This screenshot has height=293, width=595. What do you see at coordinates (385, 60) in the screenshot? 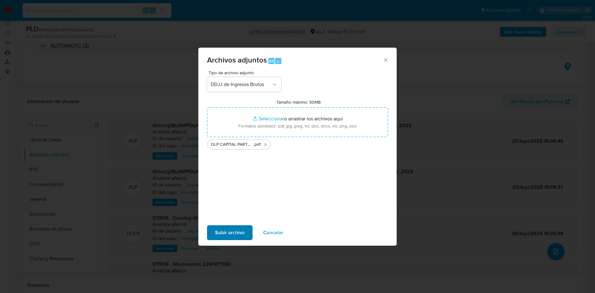
I see `button: Cerrar` at bounding box center [385, 60].